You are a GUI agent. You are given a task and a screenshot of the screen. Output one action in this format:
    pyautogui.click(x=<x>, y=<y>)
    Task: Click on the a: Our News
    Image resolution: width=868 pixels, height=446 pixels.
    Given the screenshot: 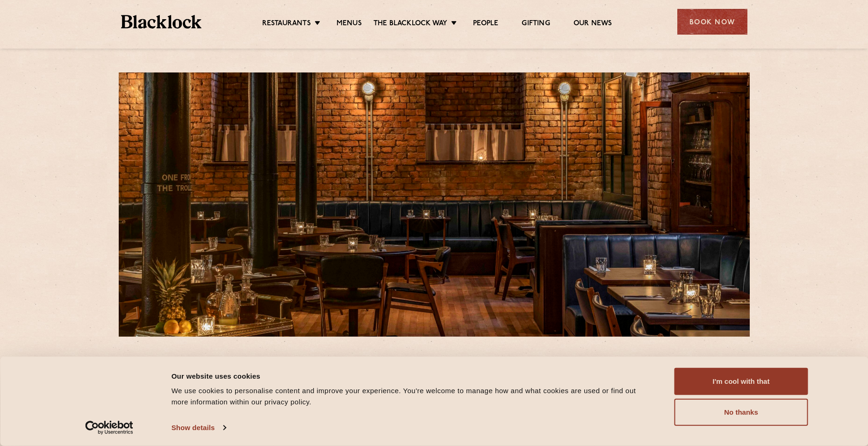 What is the action you would take?
    pyautogui.click(x=593, y=24)
    